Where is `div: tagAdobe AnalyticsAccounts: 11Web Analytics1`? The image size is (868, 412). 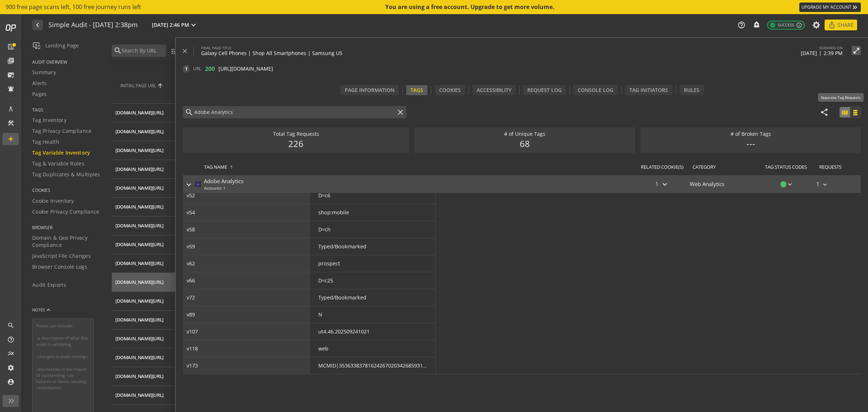
div: tagAdobe AnalyticsAccounts: 11Web Analytics1 is located at coordinates (522, 283).